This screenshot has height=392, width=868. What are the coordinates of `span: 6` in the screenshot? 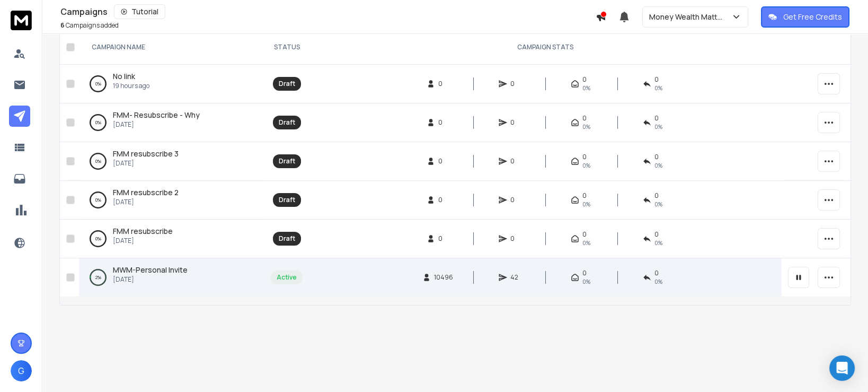 It's located at (62, 25).